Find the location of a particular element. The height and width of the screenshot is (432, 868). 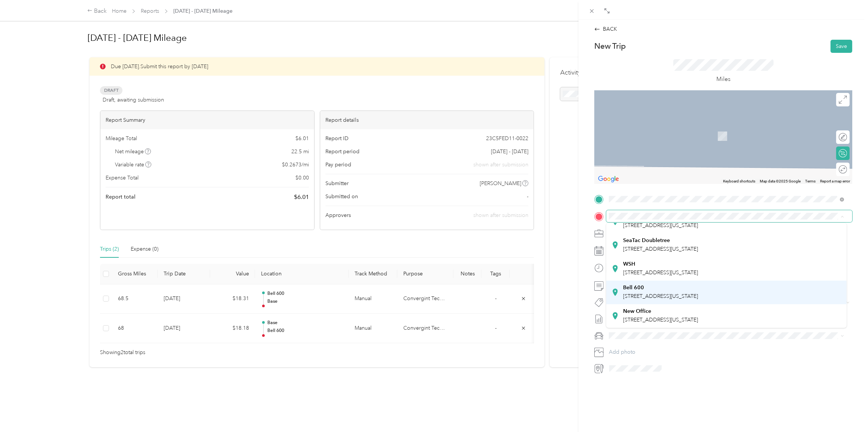

button: Add photo is located at coordinates (730, 352).